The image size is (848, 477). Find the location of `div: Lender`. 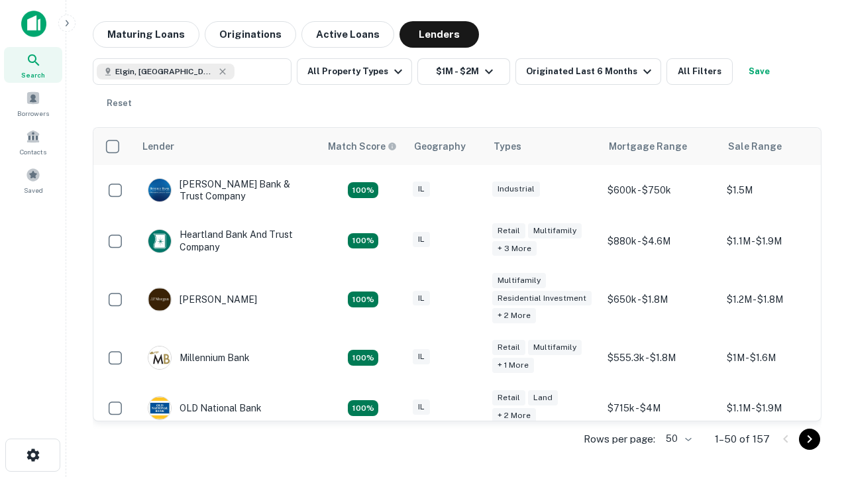

div: Lender is located at coordinates (158, 146).